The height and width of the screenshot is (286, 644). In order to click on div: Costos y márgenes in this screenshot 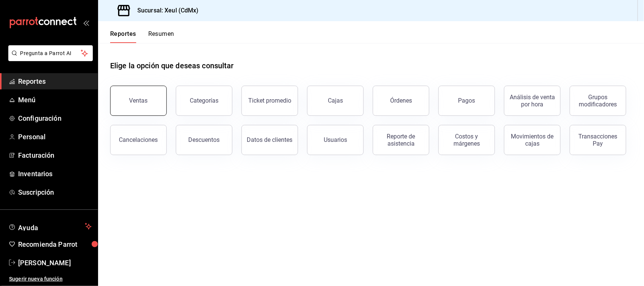, I will do `click(467, 140)`.